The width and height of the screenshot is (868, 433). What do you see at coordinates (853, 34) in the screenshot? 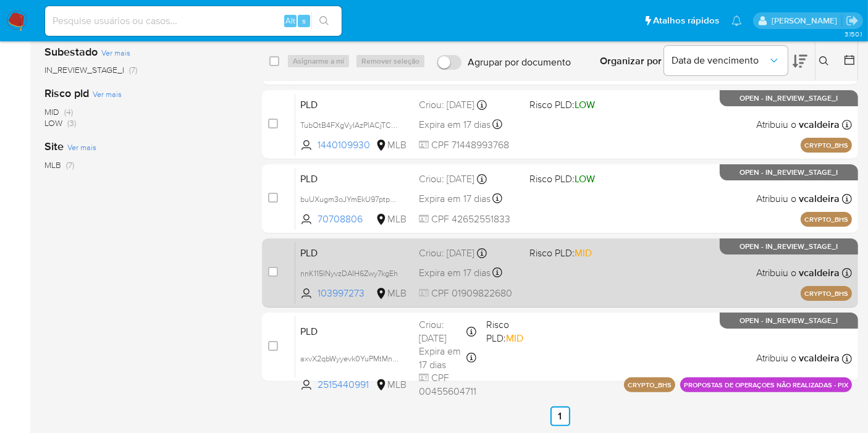
I see `span: 3.150.1` at bounding box center [853, 34].